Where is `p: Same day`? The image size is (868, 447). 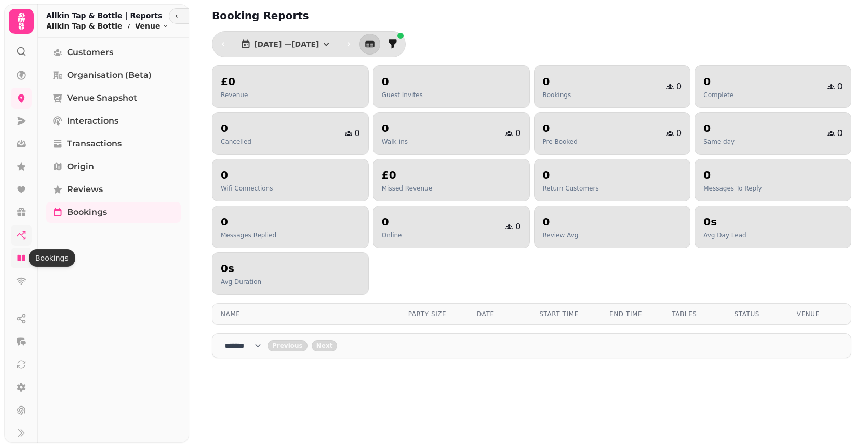
p: Same day is located at coordinates (719, 142).